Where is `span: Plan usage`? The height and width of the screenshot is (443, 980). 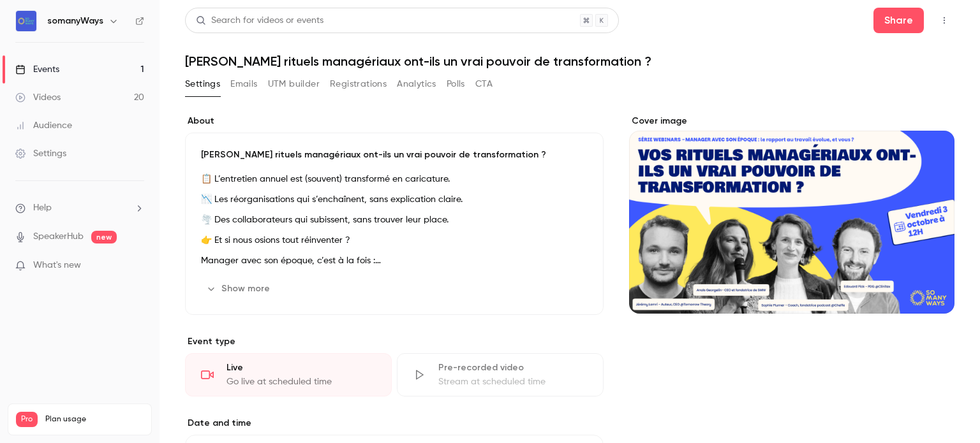 span: Plan usage is located at coordinates (94, 419).